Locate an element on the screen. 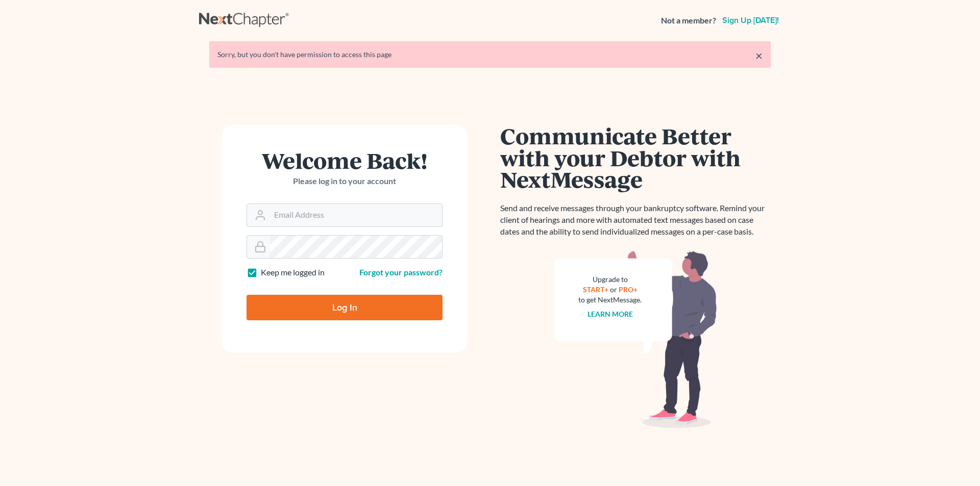 This screenshot has height=486, width=980. div: Sorry, but you don't have permission to access this page is located at coordinates (490, 55).